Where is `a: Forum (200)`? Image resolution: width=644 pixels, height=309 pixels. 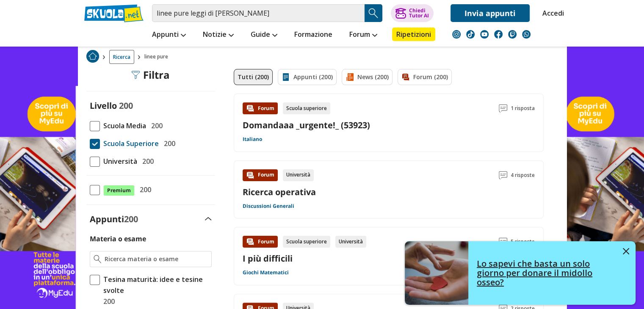 a: Forum (200) is located at coordinates (425, 77).